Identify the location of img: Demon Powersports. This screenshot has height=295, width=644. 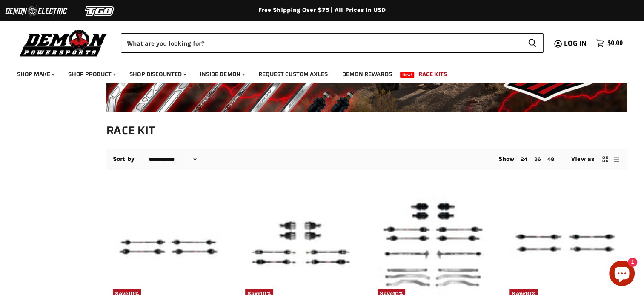
(63, 42).